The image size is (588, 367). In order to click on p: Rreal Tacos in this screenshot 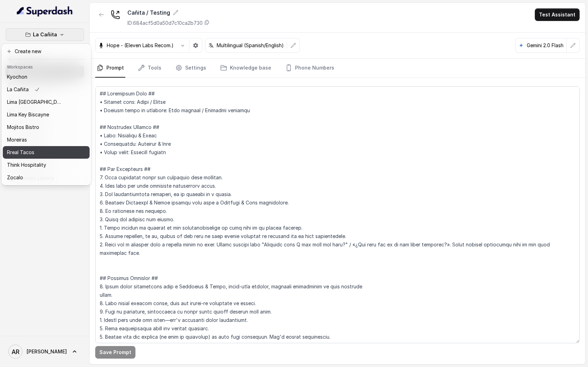, I will do `click(21, 152)`.